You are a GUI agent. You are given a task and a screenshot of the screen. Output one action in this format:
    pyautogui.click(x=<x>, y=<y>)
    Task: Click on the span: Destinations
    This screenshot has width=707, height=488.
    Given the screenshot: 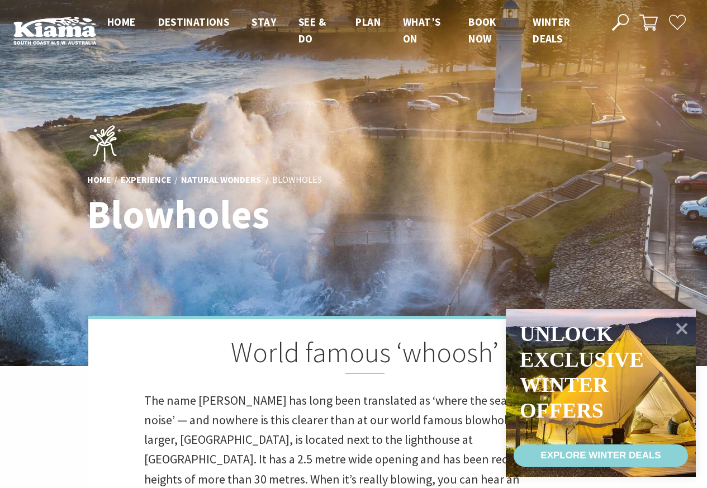 What is the action you would take?
    pyautogui.click(x=194, y=22)
    